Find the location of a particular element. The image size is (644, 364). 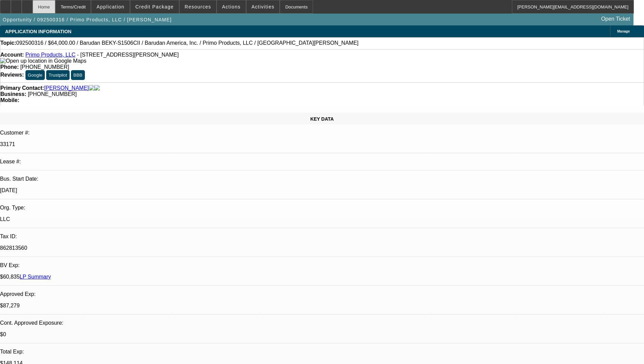

strong: Phone: is located at coordinates (10, 67).